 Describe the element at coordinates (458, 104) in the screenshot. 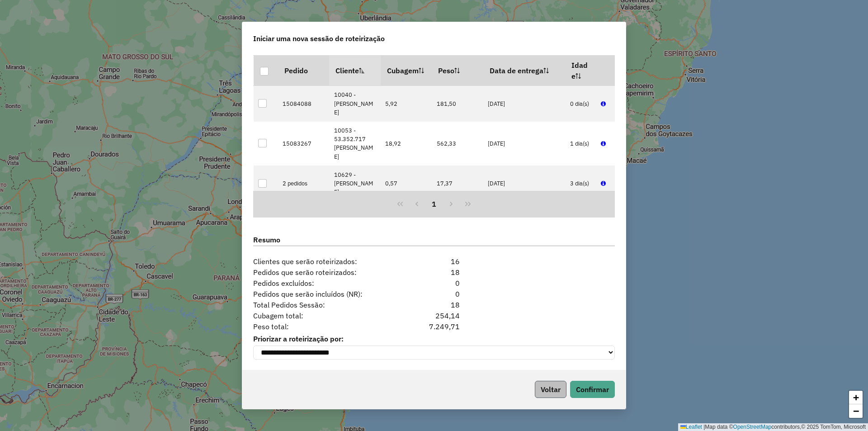

I see `td: 181,50` at that location.